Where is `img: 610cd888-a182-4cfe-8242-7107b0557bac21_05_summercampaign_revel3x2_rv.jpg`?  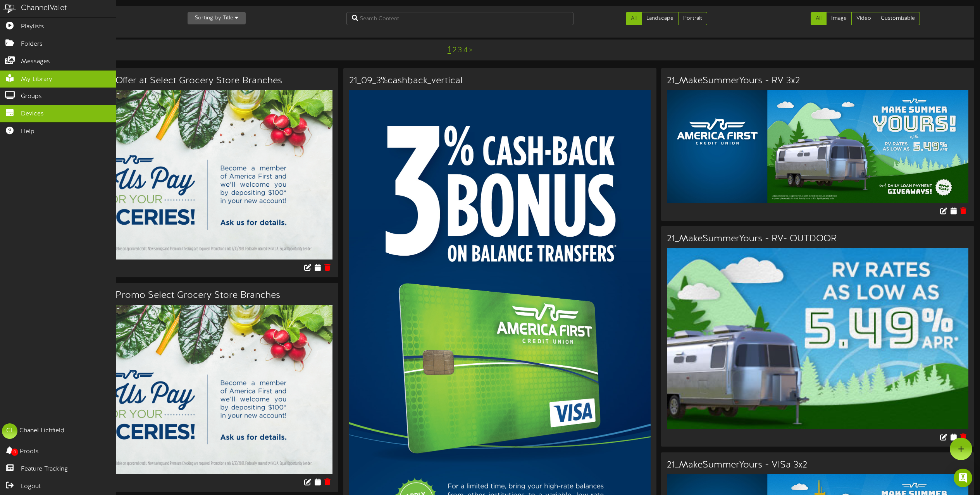
img: 610cd888-a182-4cfe-8242-7107b0557bac21_05_summercampaign_revel3x2_rv.jpg is located at coordinates (817, 146).